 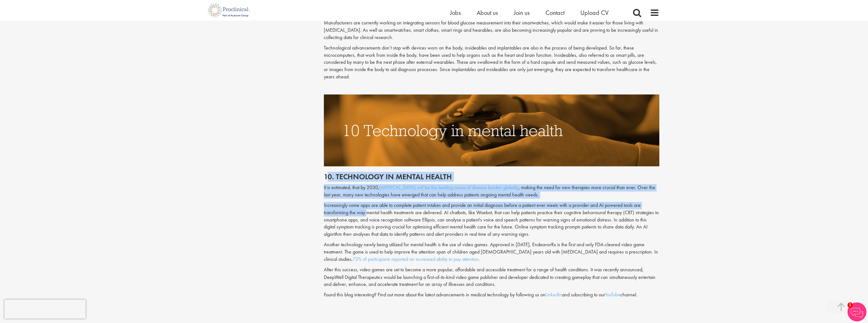 What do you see at coordinates (555, 13) in the screenshot?
I see `span: Contact` at bounding box center [555, 13].